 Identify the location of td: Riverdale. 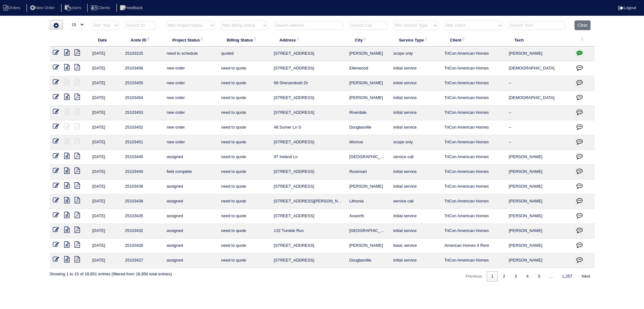
(368, 113).